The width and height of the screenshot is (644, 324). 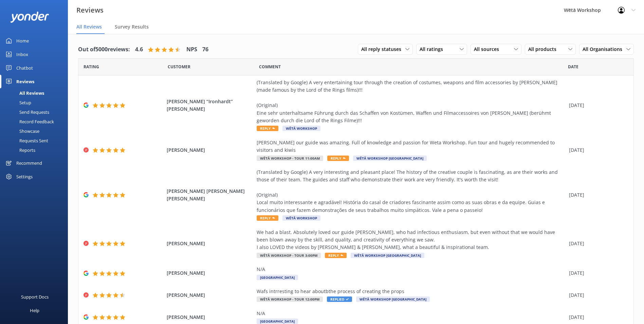 I want to click on span: Question, so click(x=270, y=67).